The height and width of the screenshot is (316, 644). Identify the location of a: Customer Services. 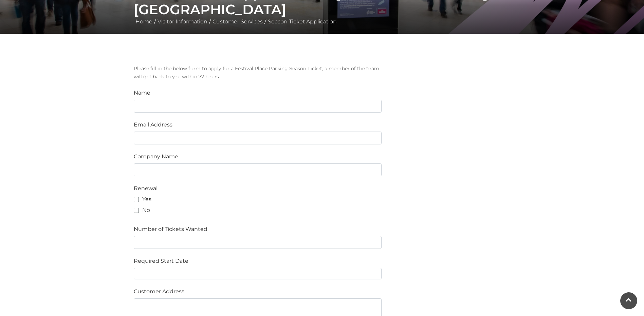
(237, 22).